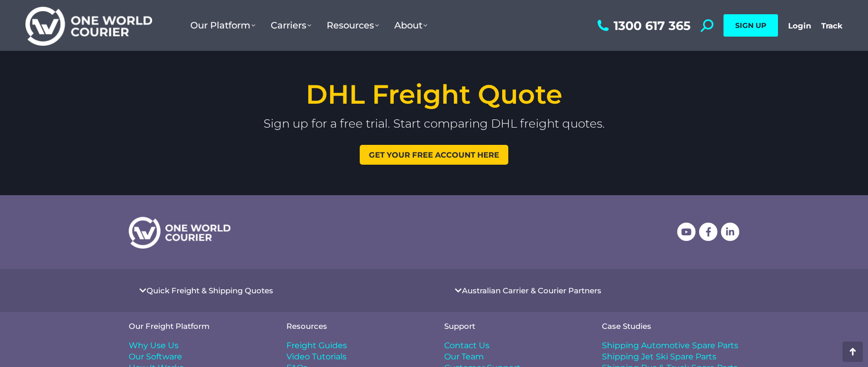  What do you see at coordinates (411, 26) in the screenshot?
I see `span: About` at bounding box center [411, 26].